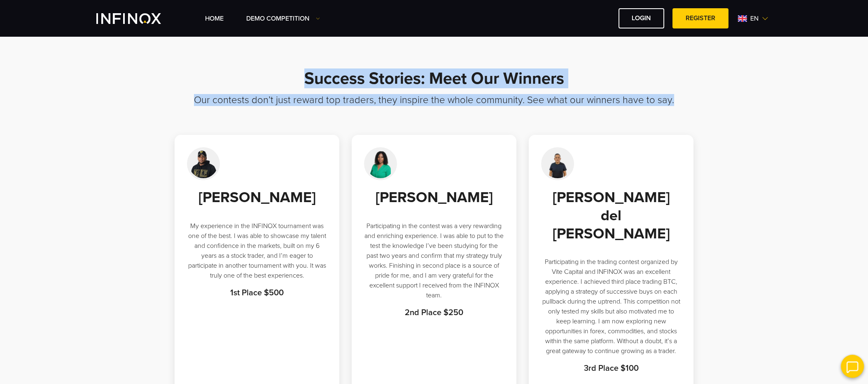  I want to click on a: REGISTER, so click(700, 18).